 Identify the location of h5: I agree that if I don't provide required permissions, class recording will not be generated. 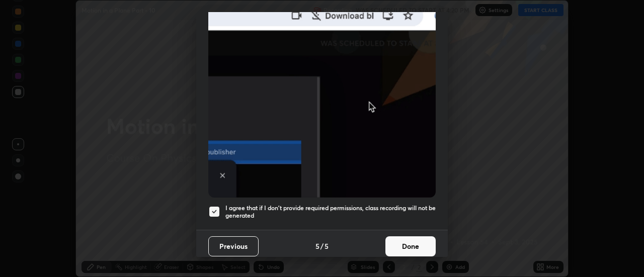
(331, 212).